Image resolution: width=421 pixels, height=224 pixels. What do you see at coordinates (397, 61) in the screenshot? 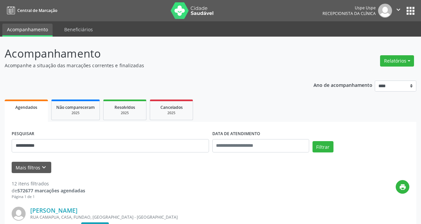
I see `button: Relatórios` at bounding box center [397, 61].